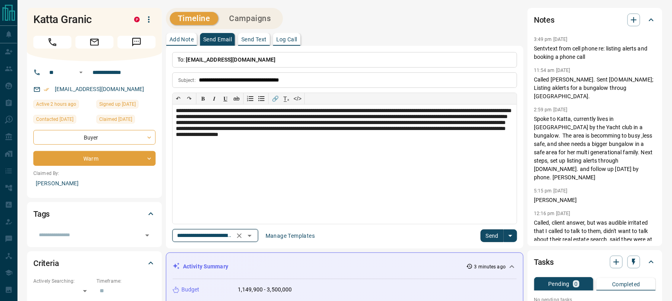 The width and height of the screenshot is (672, 301). Describe the element at coordinates (265, 289) in the screenshot. I see `p: 1,149,900 - 3,500,000` at that location.